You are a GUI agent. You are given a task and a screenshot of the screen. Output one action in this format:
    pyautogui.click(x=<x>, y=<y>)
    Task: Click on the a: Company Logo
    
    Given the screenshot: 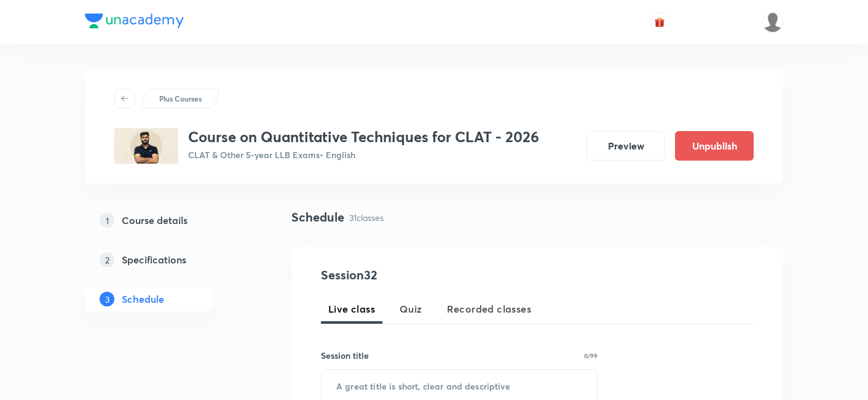 What is the action you would take?
    pyautogui.click(x=134, y=22)
    